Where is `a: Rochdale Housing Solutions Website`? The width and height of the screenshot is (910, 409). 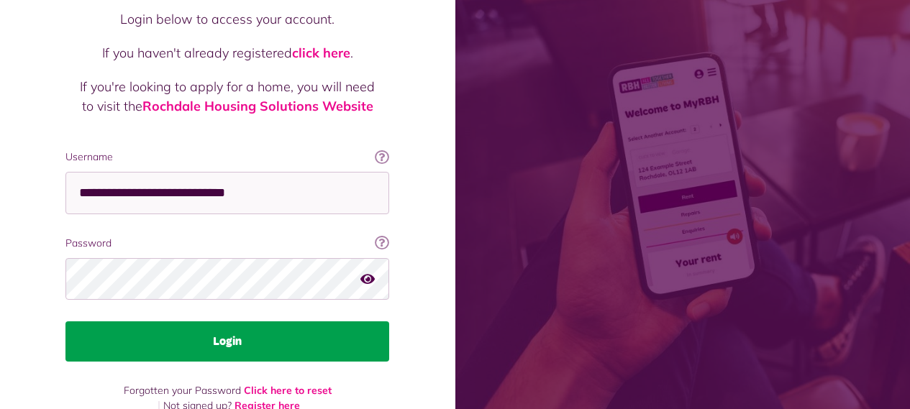 a: Rochdale Housing Solutions Website is located at coordinates (257, 106).